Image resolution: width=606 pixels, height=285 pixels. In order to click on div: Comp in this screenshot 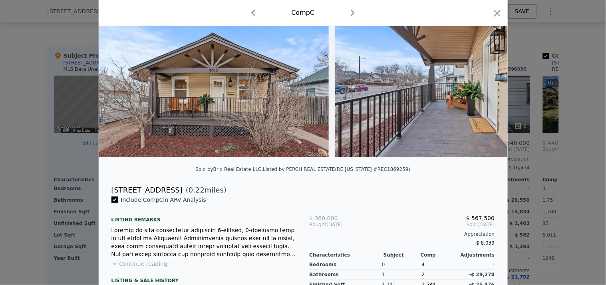, I will do `click(439, 255)`.